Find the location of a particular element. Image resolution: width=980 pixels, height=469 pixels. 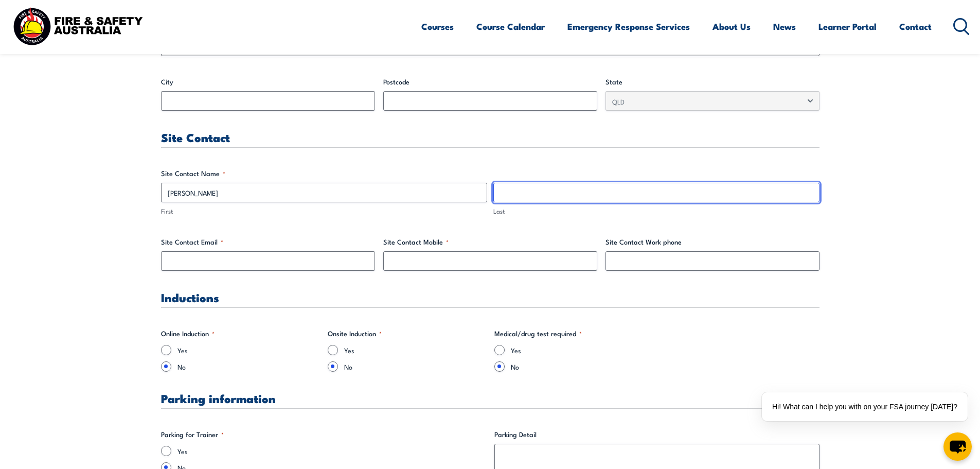

h3: Parking information is located at coordinates (491, 398).